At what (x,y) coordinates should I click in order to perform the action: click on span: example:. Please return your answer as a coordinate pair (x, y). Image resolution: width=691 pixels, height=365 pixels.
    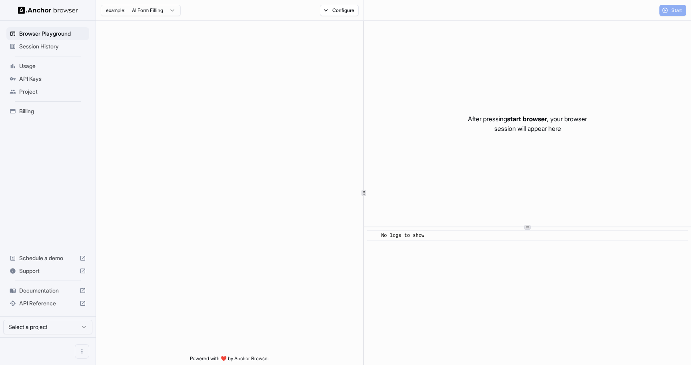
    Looking at the image, I should click on (116, 10).